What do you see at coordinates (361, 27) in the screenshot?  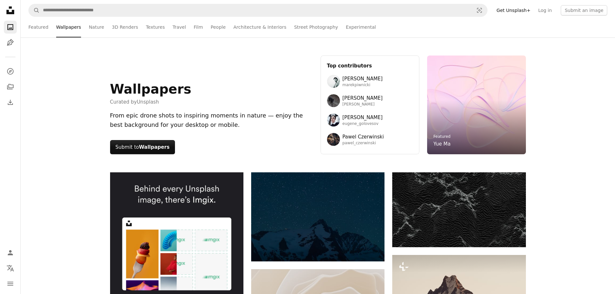 I see `a: Experimental` at bounding box center [361, 27].